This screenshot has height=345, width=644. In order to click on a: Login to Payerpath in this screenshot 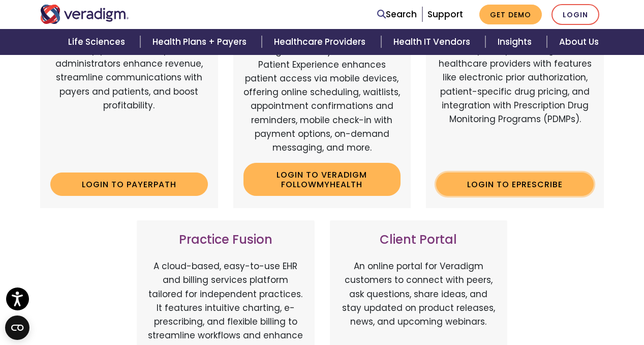, I will do `click(129, 184)`.